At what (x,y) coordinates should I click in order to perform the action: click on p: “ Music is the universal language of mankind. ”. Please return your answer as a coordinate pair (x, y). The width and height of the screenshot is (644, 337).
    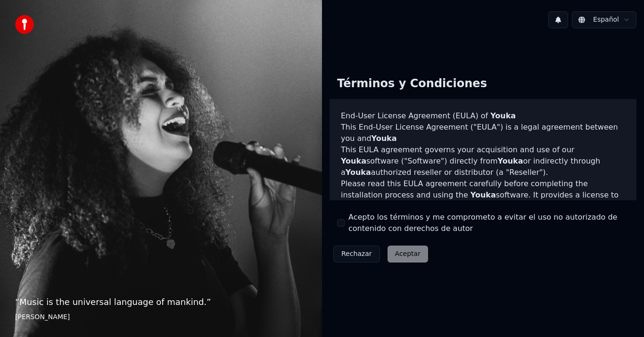
    Looking at the image, I should click on (161, 302).